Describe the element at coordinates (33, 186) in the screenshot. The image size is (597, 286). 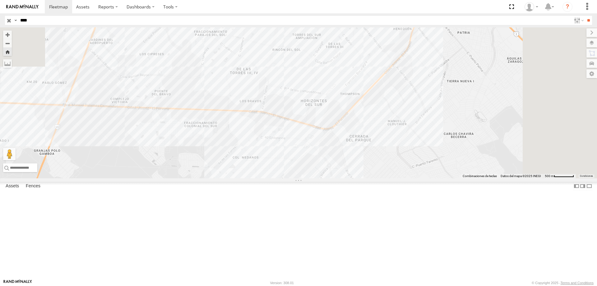
I see `label: Fences` at that location.